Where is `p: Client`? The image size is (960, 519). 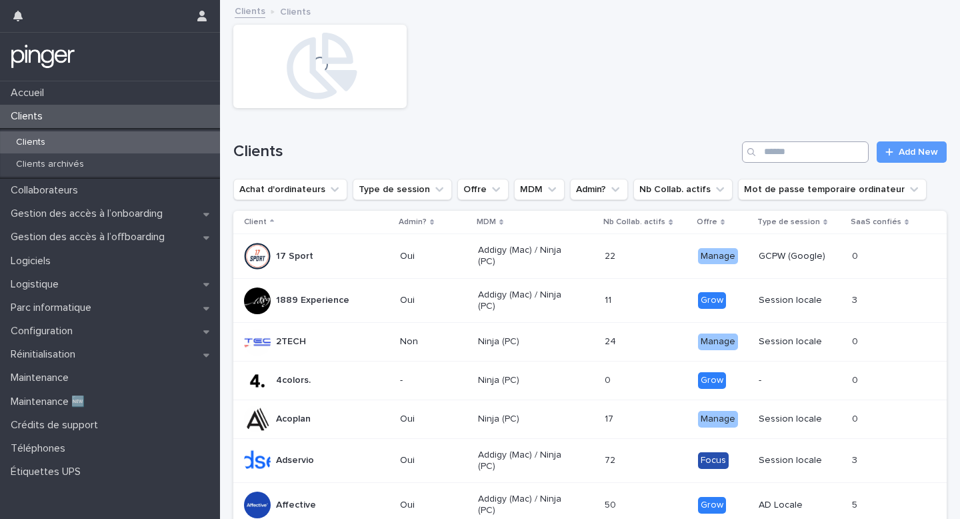 p: Client is located at coordinates (255, 222).